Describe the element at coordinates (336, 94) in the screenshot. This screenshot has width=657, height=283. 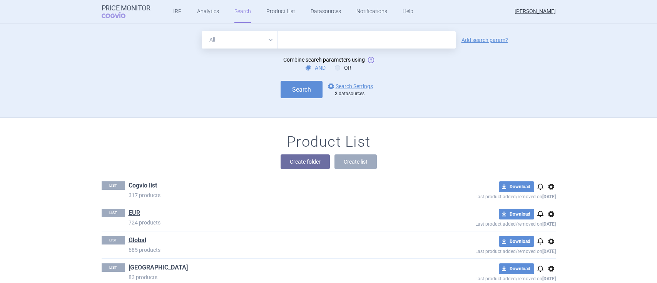
I see `strong: 2` at that location.